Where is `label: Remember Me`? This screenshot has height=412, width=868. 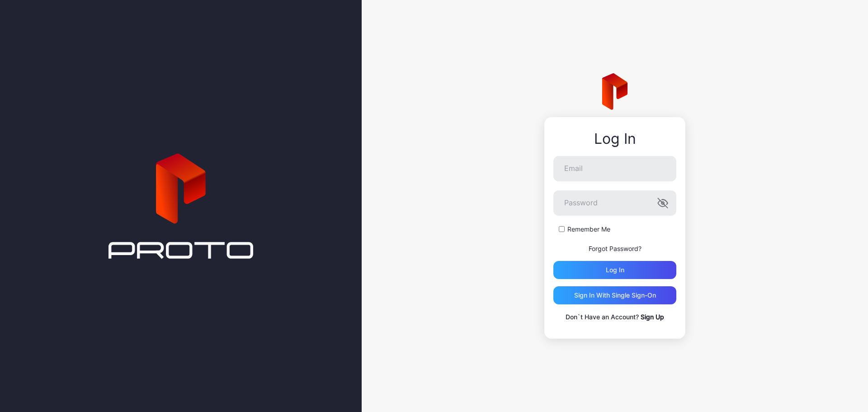 label: Remember Me is located at coordinates (589, 229).